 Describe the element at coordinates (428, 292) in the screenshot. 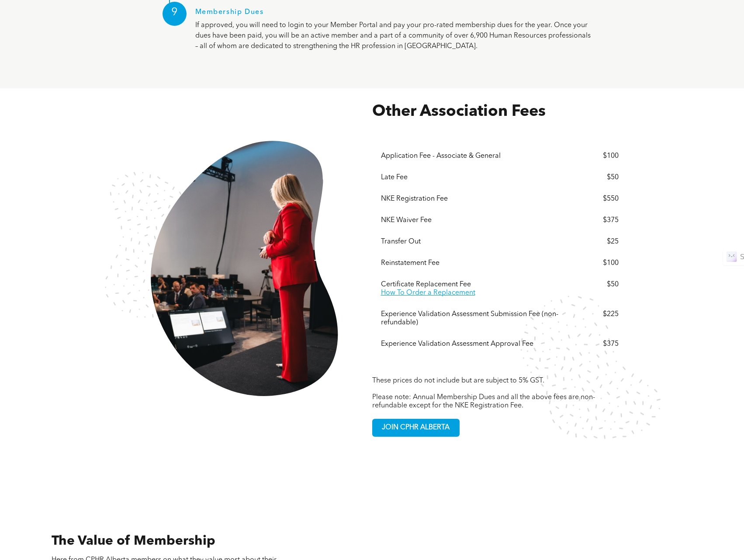

I see `a: How To Order a Replacement` at that location.